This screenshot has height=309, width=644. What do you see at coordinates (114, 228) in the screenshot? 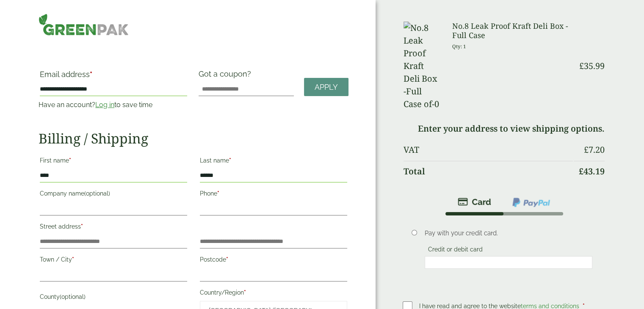
I see `label: Street address` at bounding box center [114, 228].